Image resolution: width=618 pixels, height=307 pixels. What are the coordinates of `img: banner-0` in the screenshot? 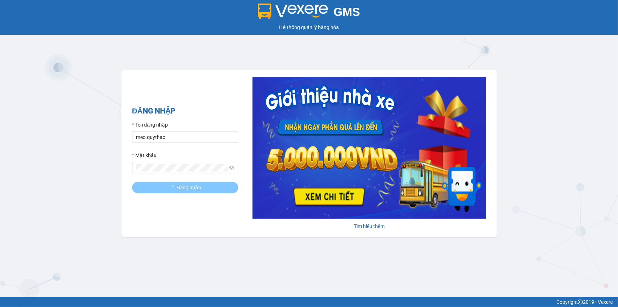 It's located at (369, 148).